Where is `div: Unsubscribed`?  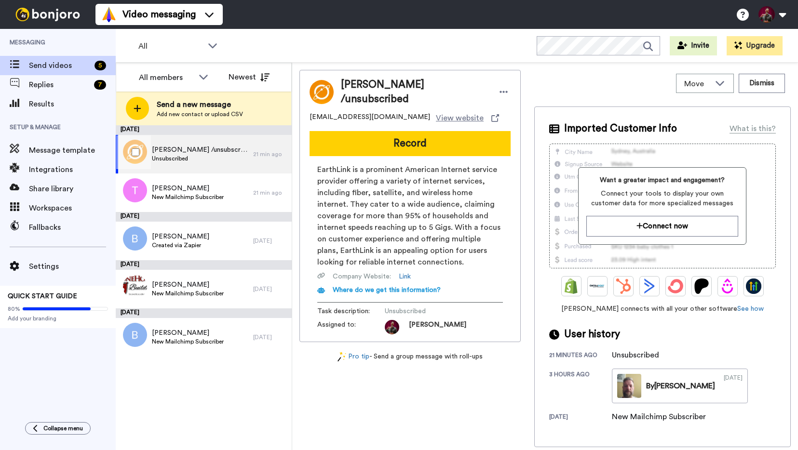 div: Unsubscribed is located at coordinates (636, 355).